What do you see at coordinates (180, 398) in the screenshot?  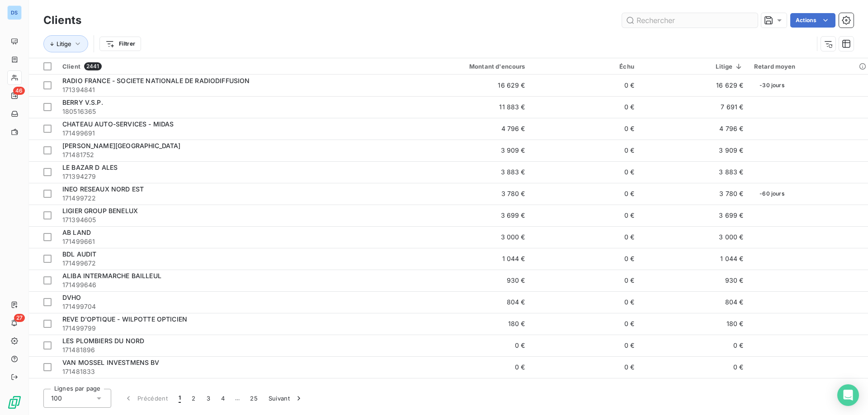 I see `button: 1` at bounding box center [180, 398].